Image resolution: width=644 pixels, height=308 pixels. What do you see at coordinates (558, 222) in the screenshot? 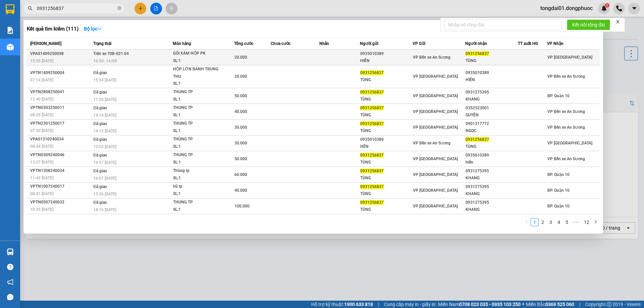
I see `a: 4` at bounding box center [558, 222].